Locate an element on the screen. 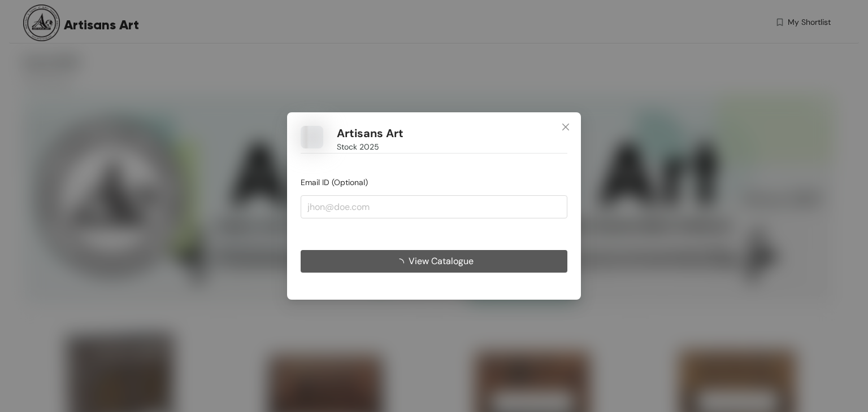  button: Close is located at coordinates (565, 128).